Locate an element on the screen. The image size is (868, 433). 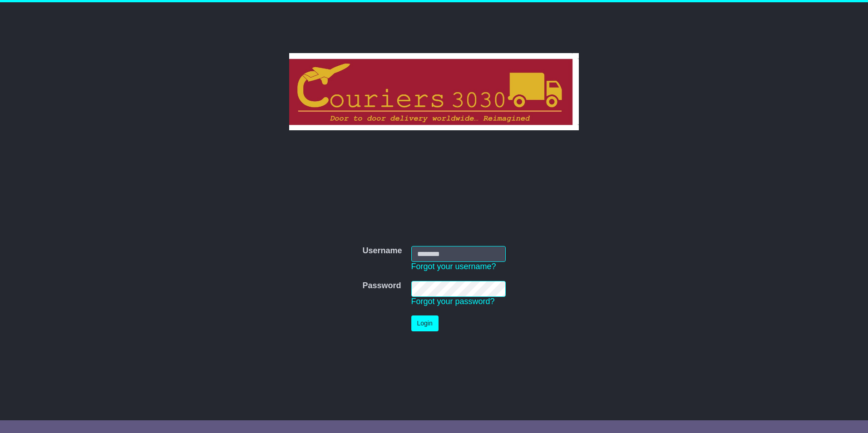
label: Username is located at coordinates (382, 251).